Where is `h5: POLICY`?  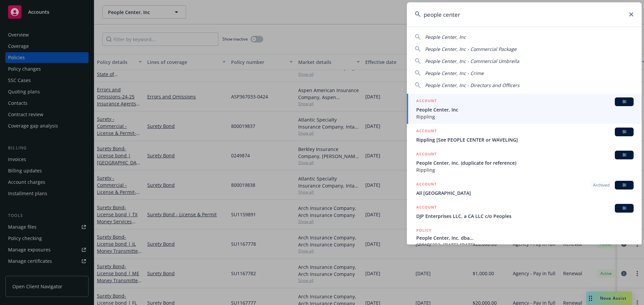 h5: POLICY is located at coordinates (424, 230).